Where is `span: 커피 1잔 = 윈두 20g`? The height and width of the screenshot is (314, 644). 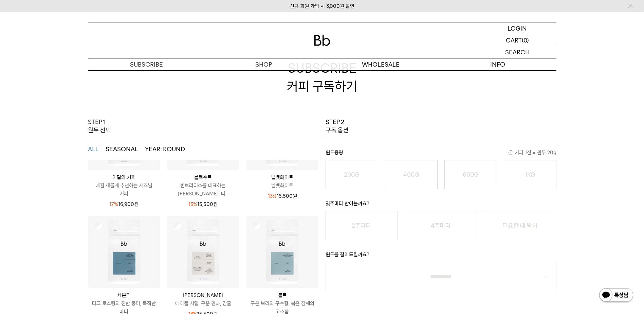 span: 커피 1잔 = 윈두 20g is located at coordinates (532, 153).